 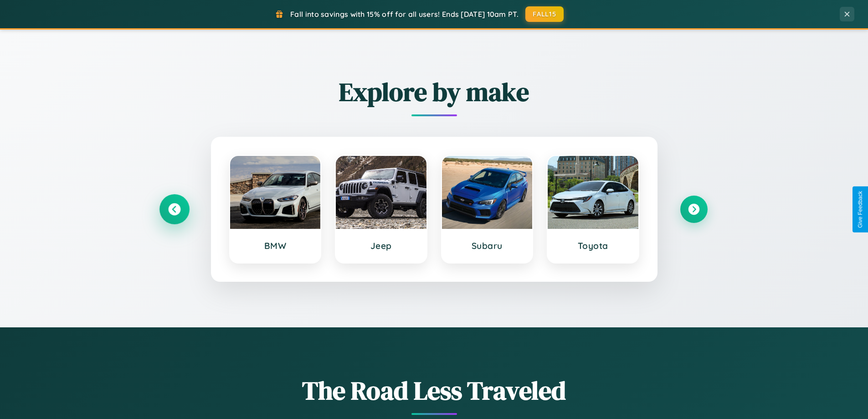 I want to click on h3: BMW, so click(x=276, y=246).